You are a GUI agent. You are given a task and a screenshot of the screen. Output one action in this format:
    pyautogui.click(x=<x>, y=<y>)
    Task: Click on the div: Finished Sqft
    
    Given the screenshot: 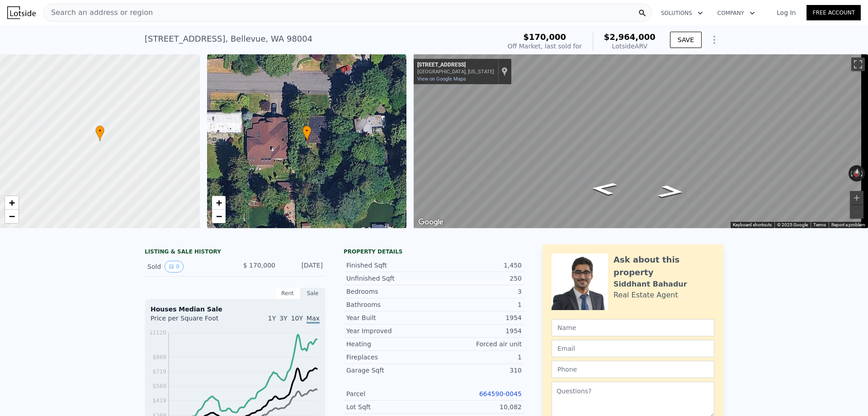 What is the action you would take?
    pyautogui.click(x=390, y=265)
    